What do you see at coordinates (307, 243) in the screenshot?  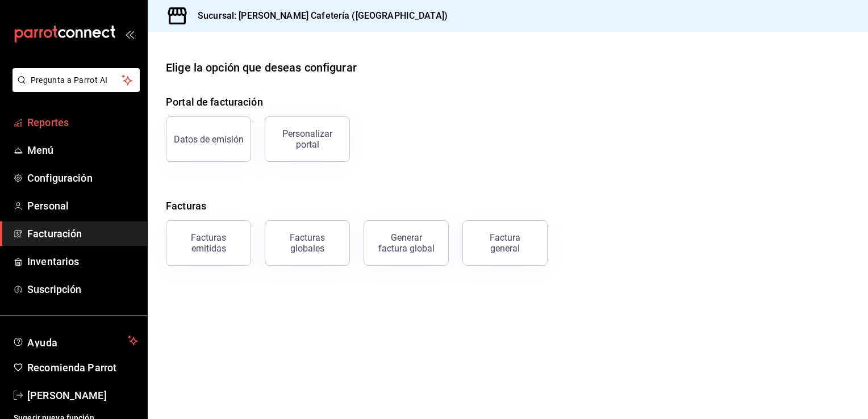 I see `button: Facturas globales` at bounding box center [307, 243].